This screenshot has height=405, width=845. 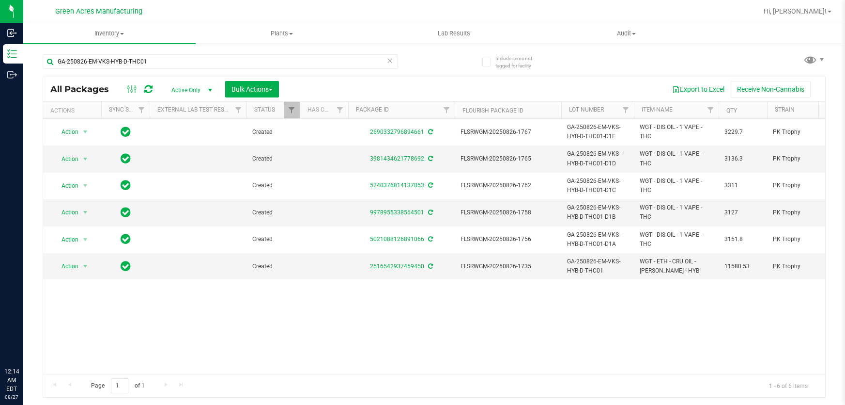 I want to click on span: FLSRWGM-20250826-1758, so click(x=508, y=212).